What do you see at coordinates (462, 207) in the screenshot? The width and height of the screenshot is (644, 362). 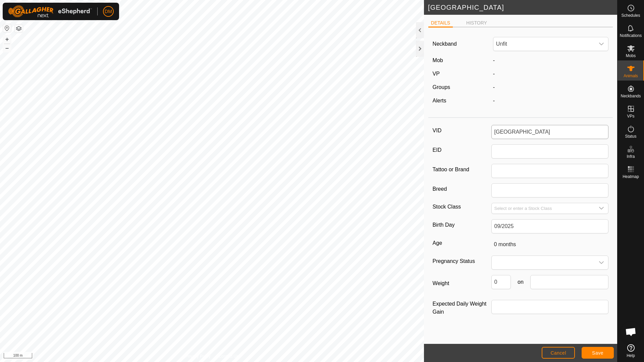 I see `label: Stock Class` at bounding box center [462, 207].